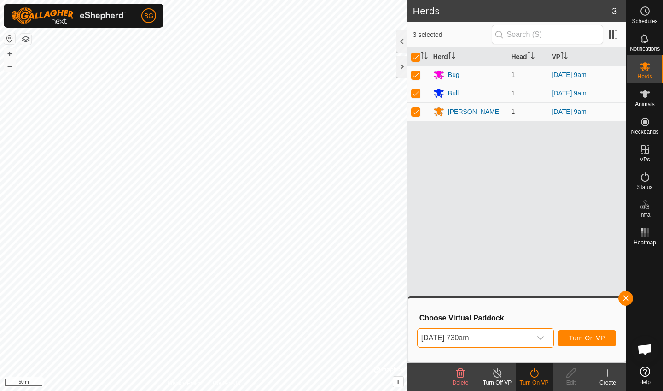 The width and height of the screenshot is (663, 391). I want to click on th: VP, so click(587, 57).